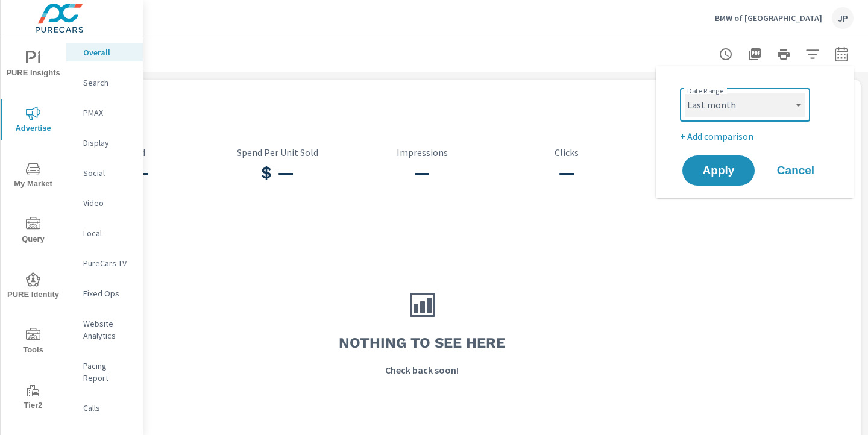 The height and width of the screenshot is (435, 868). I want to click on p: PureCars TV, so click(108, 264).